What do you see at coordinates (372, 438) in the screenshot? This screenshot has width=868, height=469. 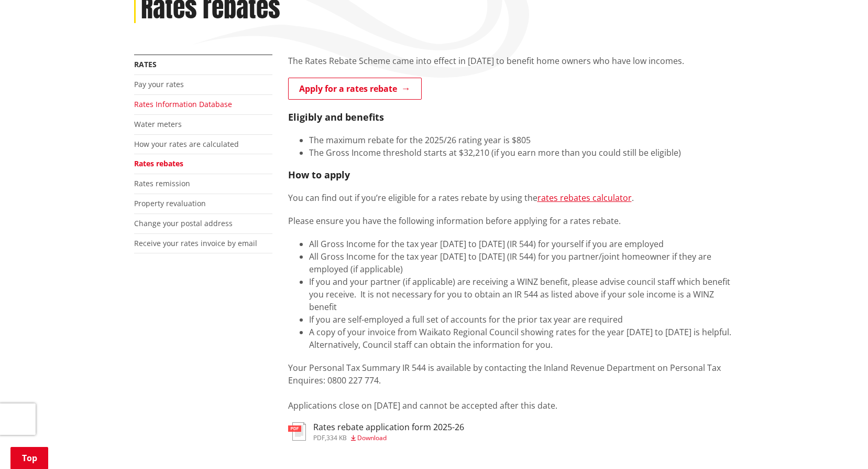 I see `span: Download` at bounding box center [372, 438].